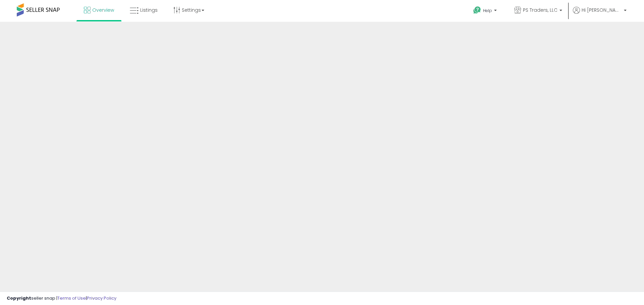 The height and width of the screenshot is (305, 644). What do you see at coordinates (19, 298) in the screenshot?
I see `strong: Copyright` at bounding box center [19, 298].